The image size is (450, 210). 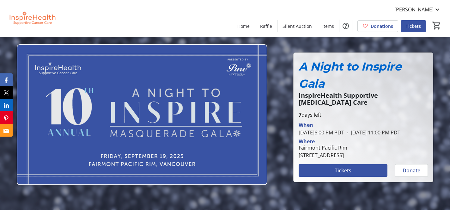 What do you see at coordinates (346, 26) in the screenshot?
I see `button: Help` at bounding box center [346, 26].